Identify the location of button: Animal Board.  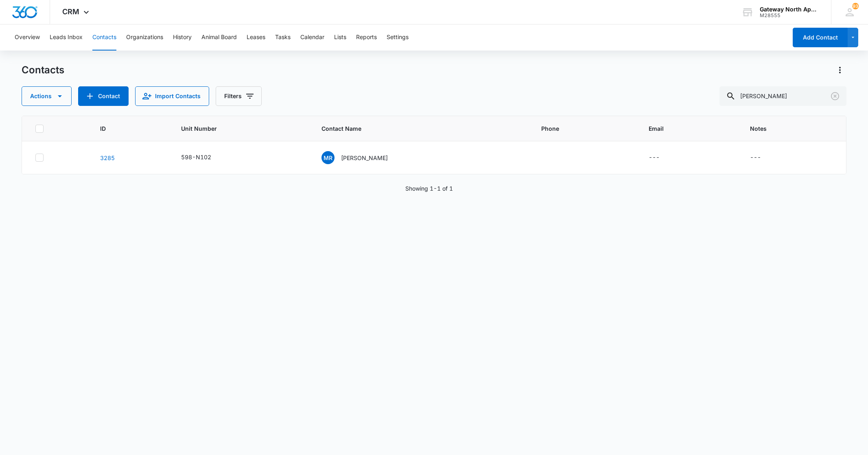
(219, 38).